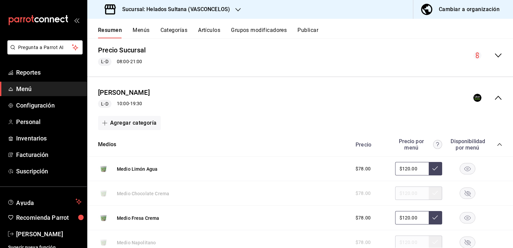 This screenshot has height=248, width=513. I want to click on span: Ayuda, so click(44, 201).